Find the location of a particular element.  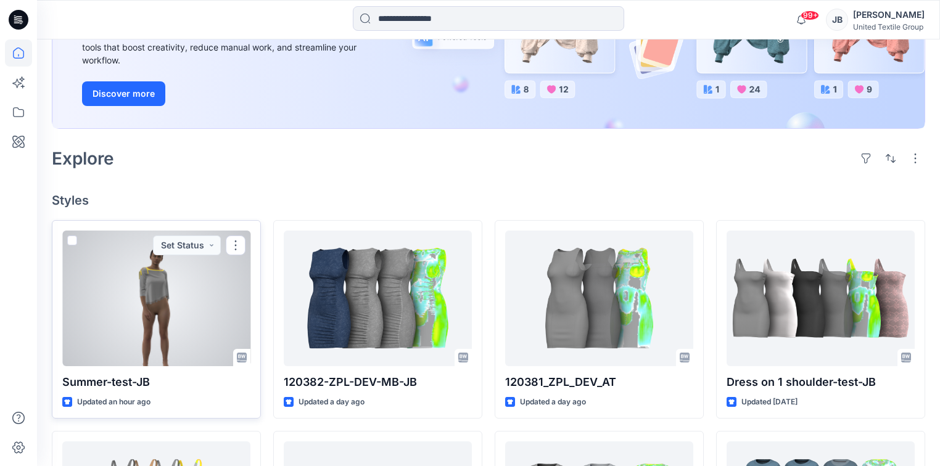

p: Dress on 1 shoulder-test-JB is located at coordinates (820, 382).